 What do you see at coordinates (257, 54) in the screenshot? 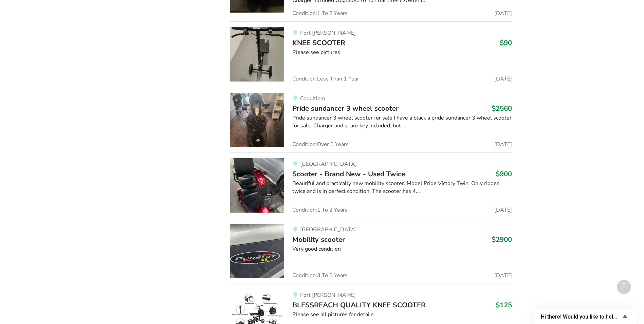
I see `img: mobility-knee scooter` at bounding box center [257, 54].